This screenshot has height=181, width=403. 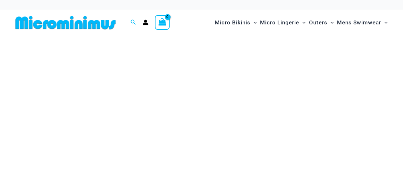 What do you see at coordinates (133, 22) in the screenshot?
I see `a: Search icon link` at bounding box center [133, 22].